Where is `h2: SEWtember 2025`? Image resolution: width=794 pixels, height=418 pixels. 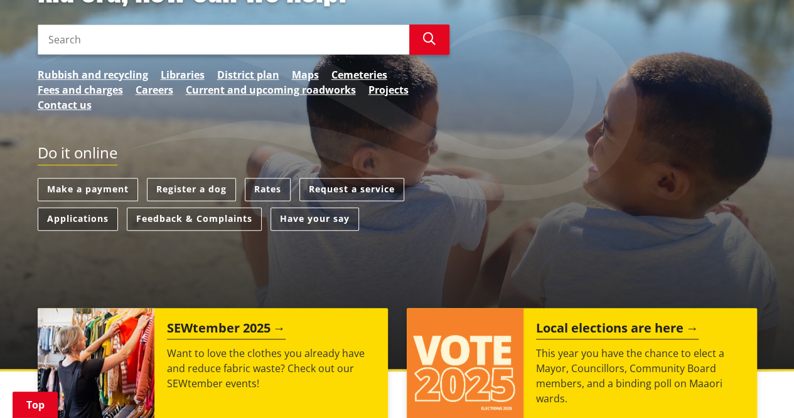
h2: SEWtember 2025 is located at coordinates (226, 330).